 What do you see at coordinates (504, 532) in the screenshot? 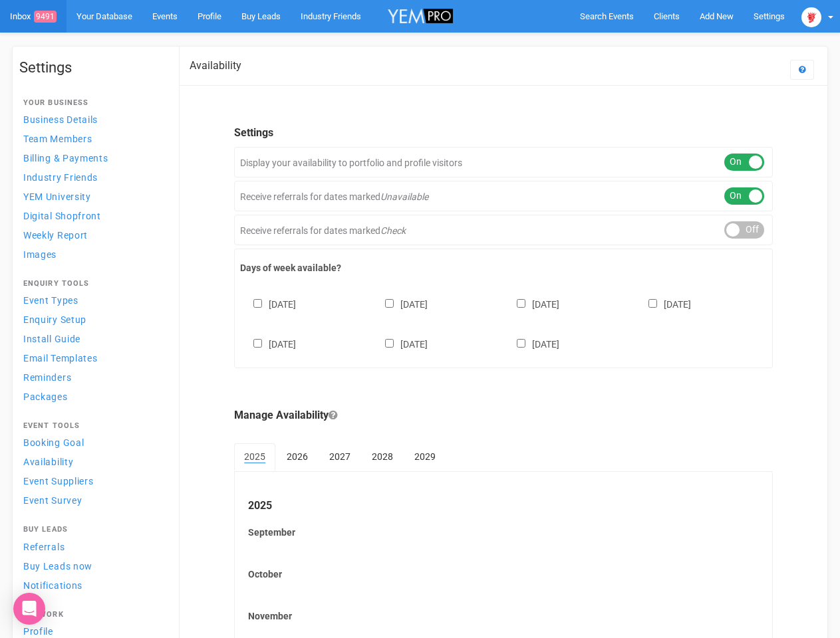
I see `label: September` at bounding box center [504, 532].